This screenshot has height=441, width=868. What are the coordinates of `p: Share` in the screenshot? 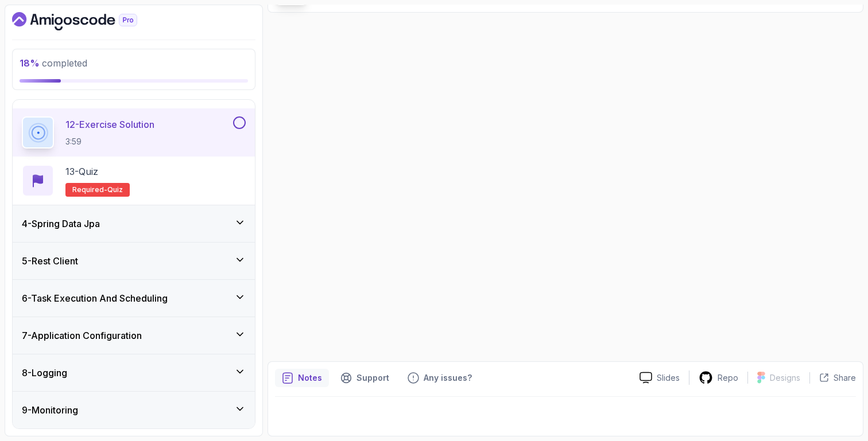 It's located at (844, 378).